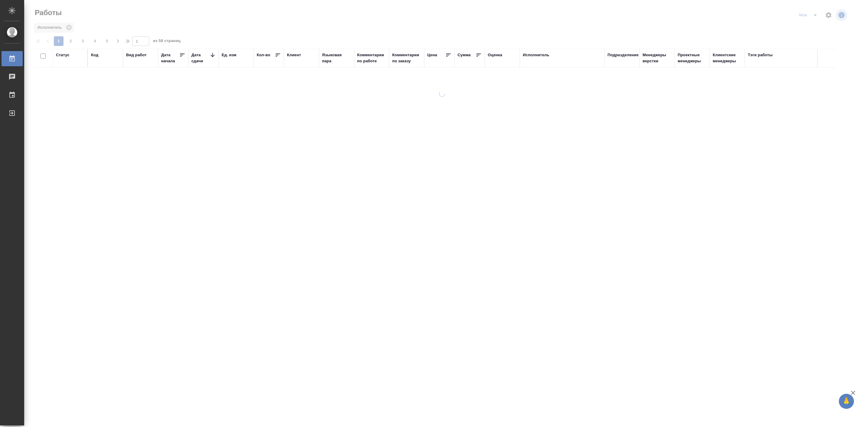 This screenshot has height=427, width=860. What do you see at coordinates (170, 58) in the screenshot?
I see `div: Дата начала` at bounding box center [170, 58].